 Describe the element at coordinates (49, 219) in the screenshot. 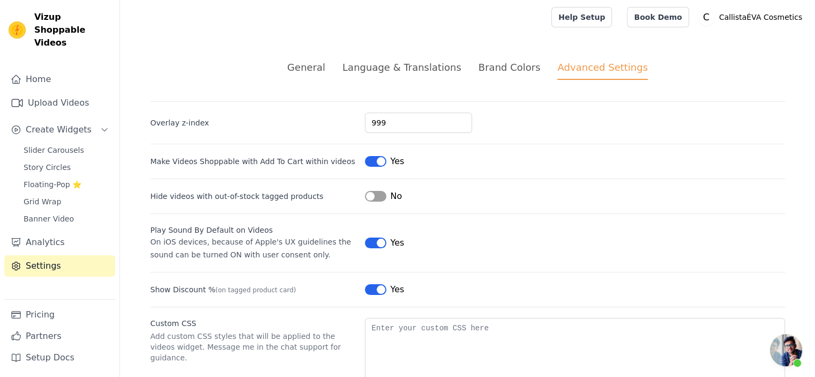

I see `span: Banner Video` at that location.